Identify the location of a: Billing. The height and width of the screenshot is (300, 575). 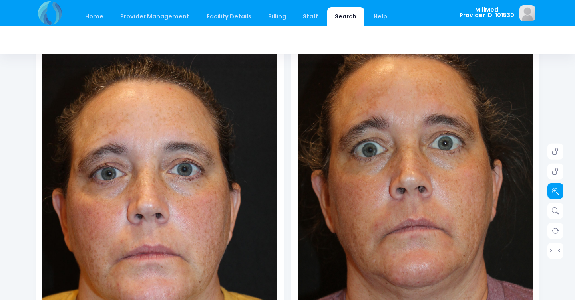
(277, 16).